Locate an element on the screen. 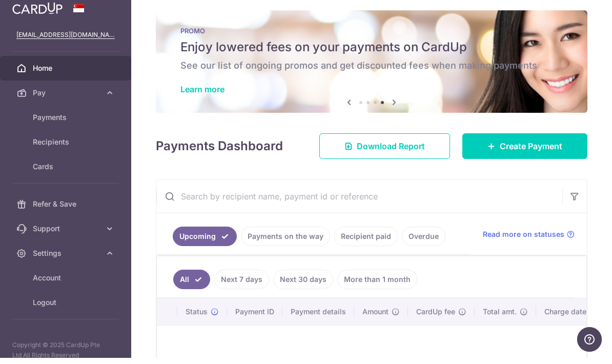 This screenshot has width=612, height=364. span: Total amt. is located at coordinates (500, 318).